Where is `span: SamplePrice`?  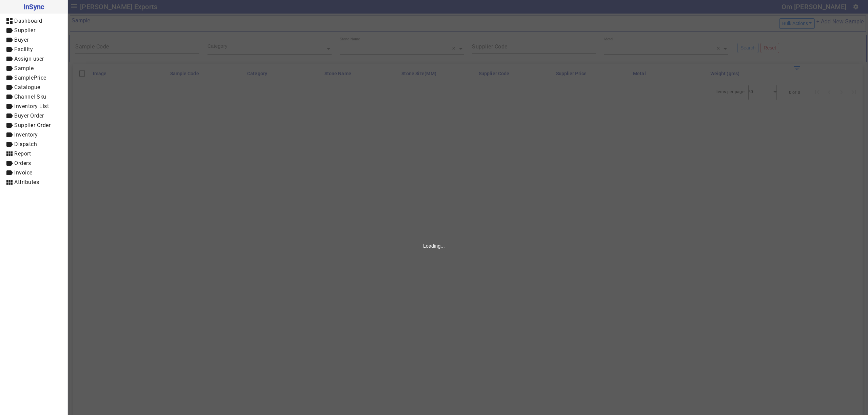
span: SamplePrice is located at coordinates (30, 78).